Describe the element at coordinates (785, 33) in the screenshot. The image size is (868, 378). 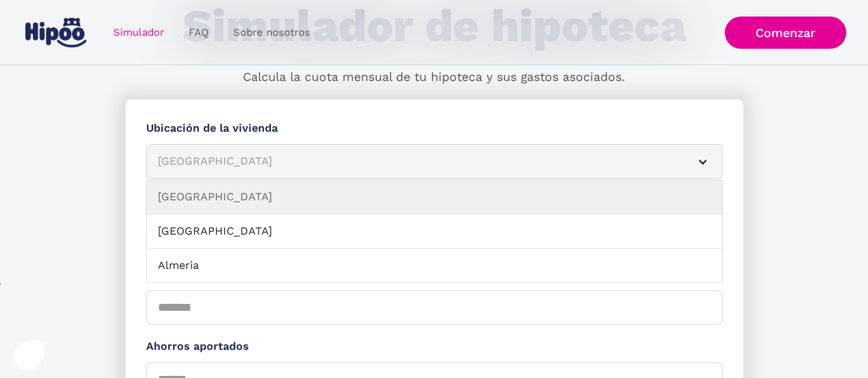
I see `a: Comenzar` at that location.